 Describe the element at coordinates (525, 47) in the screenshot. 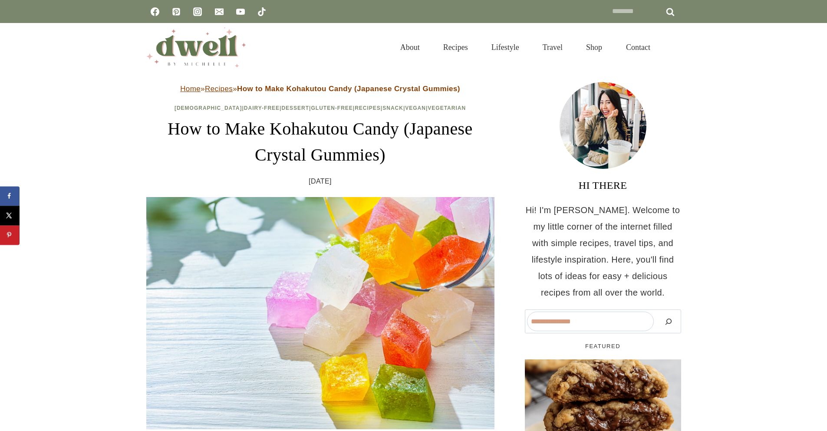

I see `nav: Primary Navigation` at that location.